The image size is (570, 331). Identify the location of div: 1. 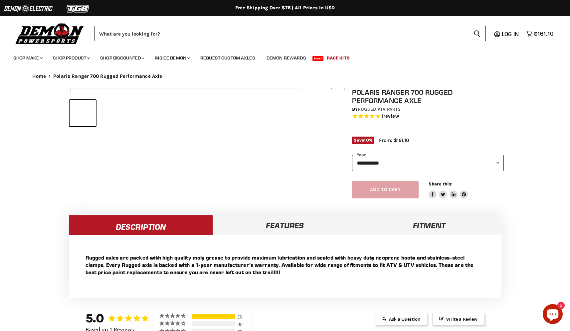
(243, 317).